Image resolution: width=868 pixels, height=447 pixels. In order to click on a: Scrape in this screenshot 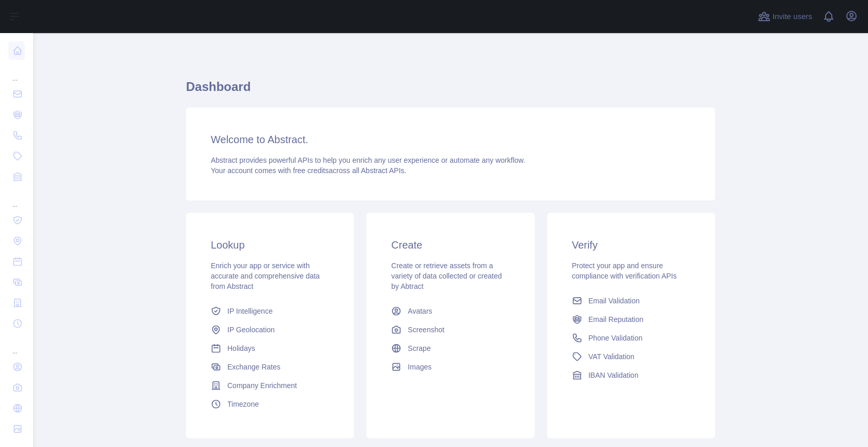, I will do `click(450, 348)`.